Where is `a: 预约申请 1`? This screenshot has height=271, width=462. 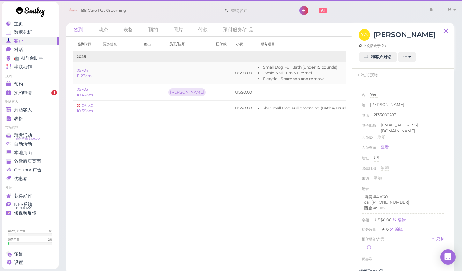 a: 预约申请 1 is located at coordinates (30, 92).